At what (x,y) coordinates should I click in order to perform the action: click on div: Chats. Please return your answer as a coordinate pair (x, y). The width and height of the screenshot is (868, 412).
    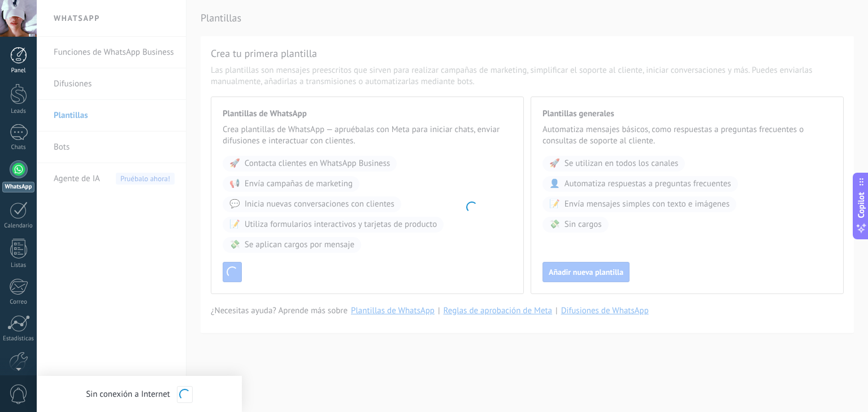
    Looking at the image, I should click on (18, 147).